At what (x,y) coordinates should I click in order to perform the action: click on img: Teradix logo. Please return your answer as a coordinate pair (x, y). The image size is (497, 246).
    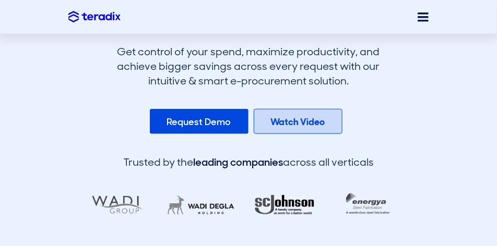
    Looking at the image, I should click on (94, 17).